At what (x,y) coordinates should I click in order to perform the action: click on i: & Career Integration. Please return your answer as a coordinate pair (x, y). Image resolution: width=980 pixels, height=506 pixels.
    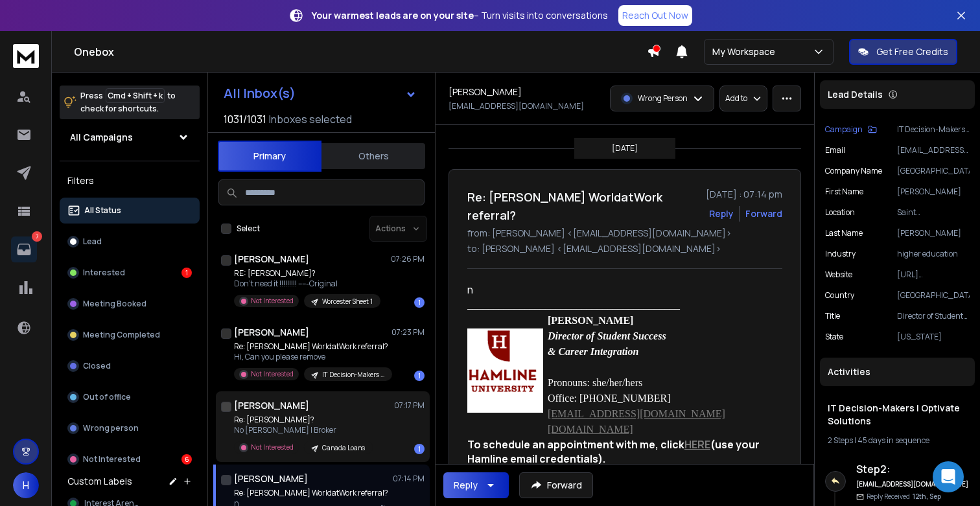
    Looking at the image, I should click on (593, 352).